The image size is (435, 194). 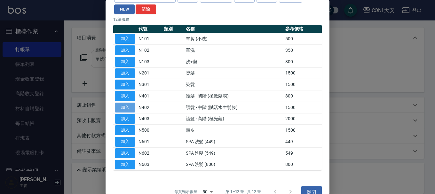 What do you see at coordinates (150, 85) in the screenshot?
I see `td: N301` at bounding box center [150, 85].